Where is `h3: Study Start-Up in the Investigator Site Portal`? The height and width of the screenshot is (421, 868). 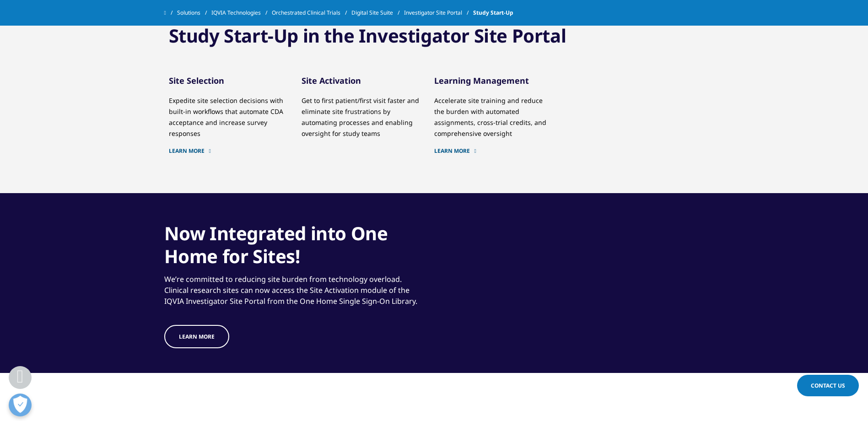
h3: Study Start-Up in the Investigator Site Portal is located at coordinates (367, 36).